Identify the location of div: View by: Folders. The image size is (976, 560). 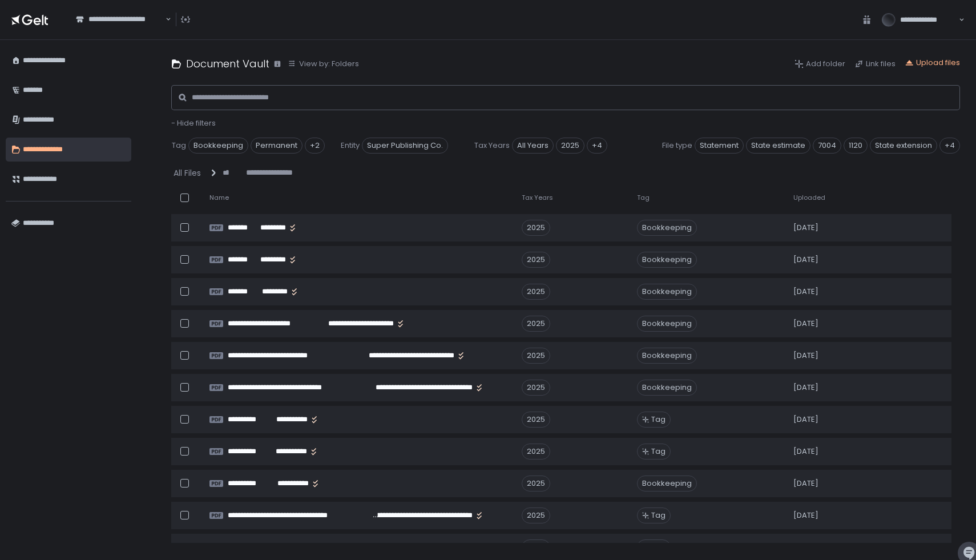
(323, 64).